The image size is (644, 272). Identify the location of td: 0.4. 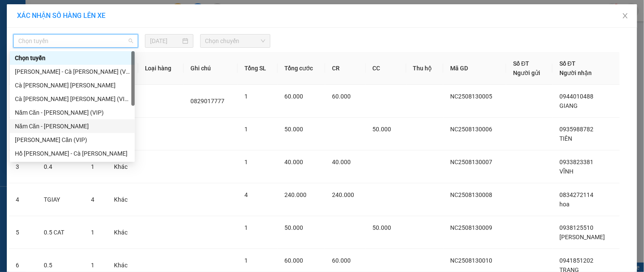
(61, 167).